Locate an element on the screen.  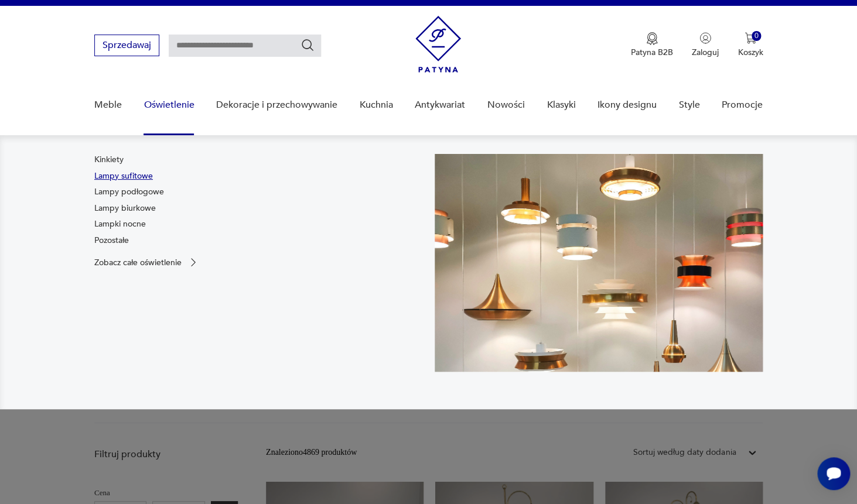
img: Ikonka użytkownika is located at coordinates (705, 38).